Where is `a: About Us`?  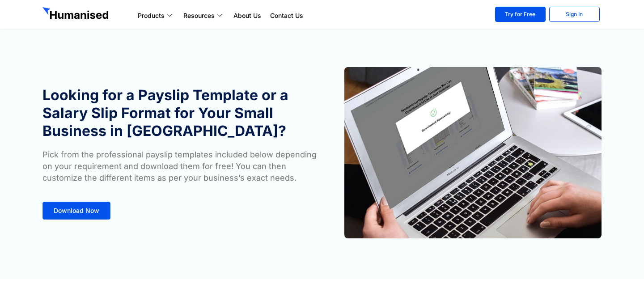
a: About Us is located at coordinates (247, 16).